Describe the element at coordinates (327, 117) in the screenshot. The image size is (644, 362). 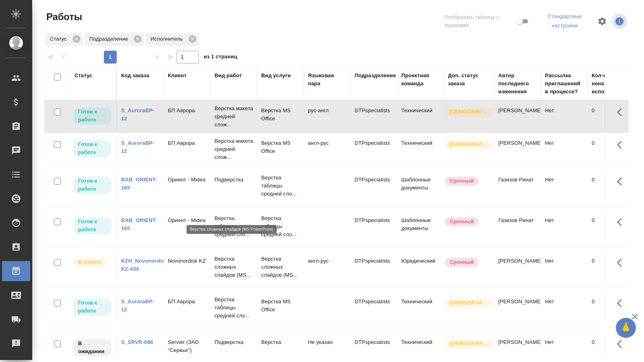
I see `td: рус-англ` at that location.